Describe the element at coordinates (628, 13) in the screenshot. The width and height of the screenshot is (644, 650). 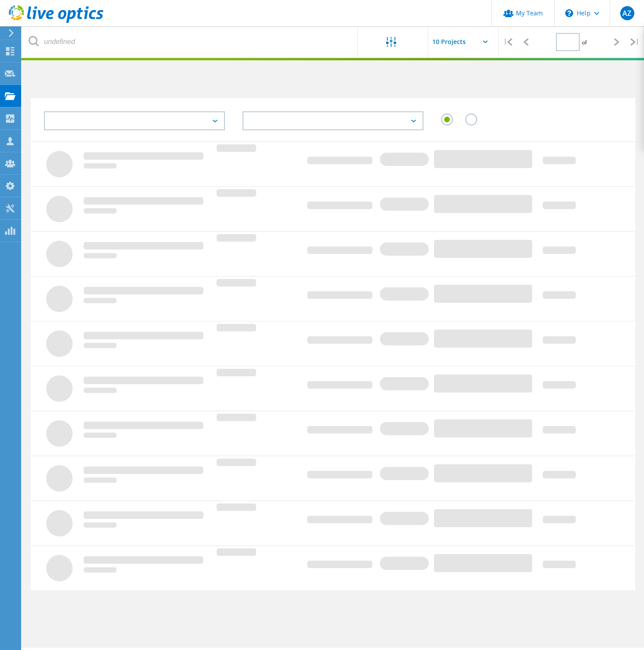
I see `span: AZ` at that location.